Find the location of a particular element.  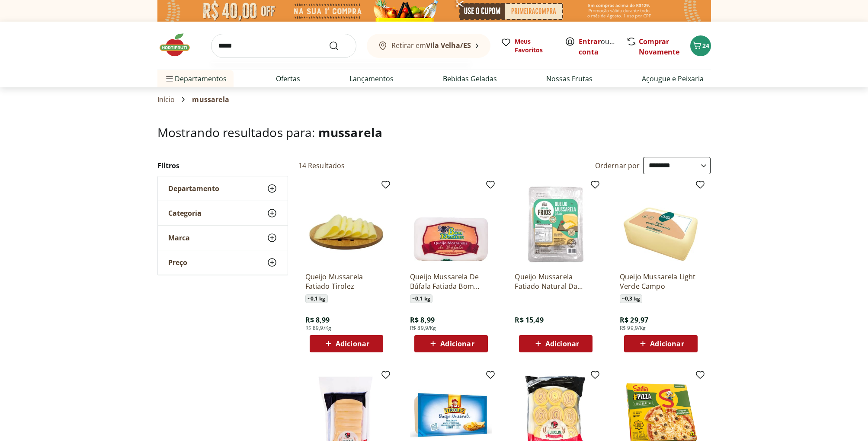

a: Entrar is located at coordinates (590, 42).